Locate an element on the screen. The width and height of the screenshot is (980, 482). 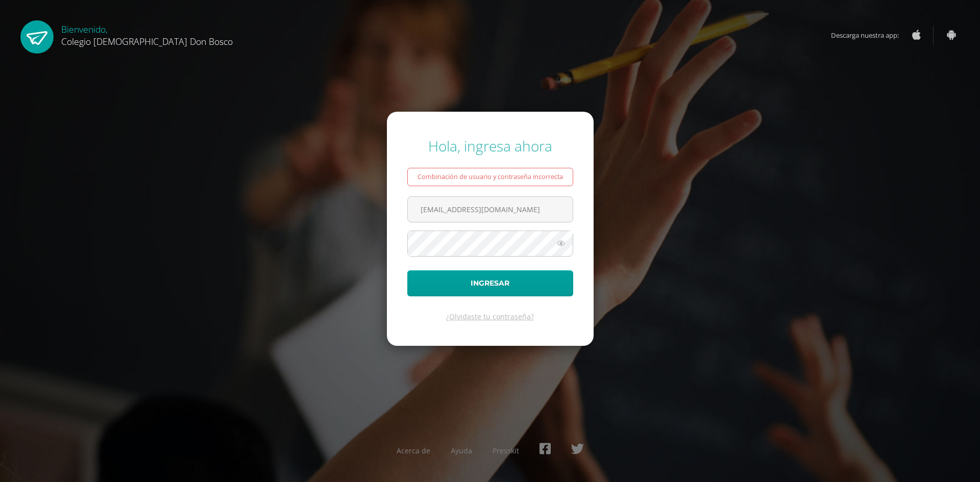
a: Ayuda is located at coordinates (462, 450).